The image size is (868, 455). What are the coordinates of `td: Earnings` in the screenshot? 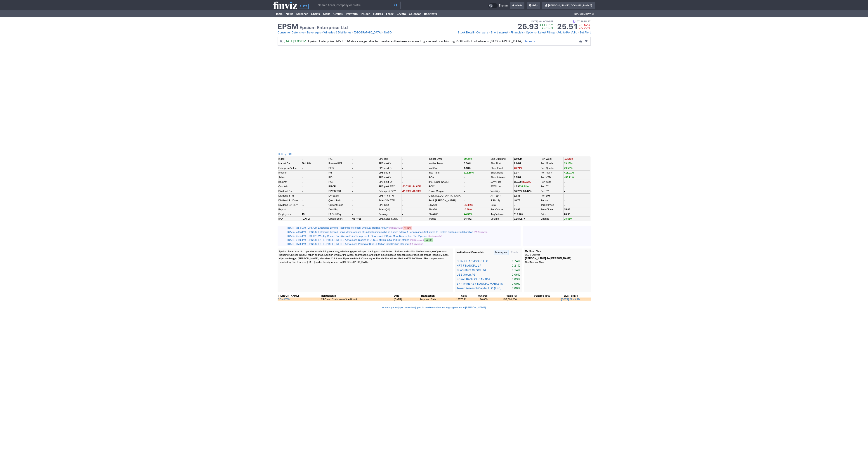 It's located at (389, 214).